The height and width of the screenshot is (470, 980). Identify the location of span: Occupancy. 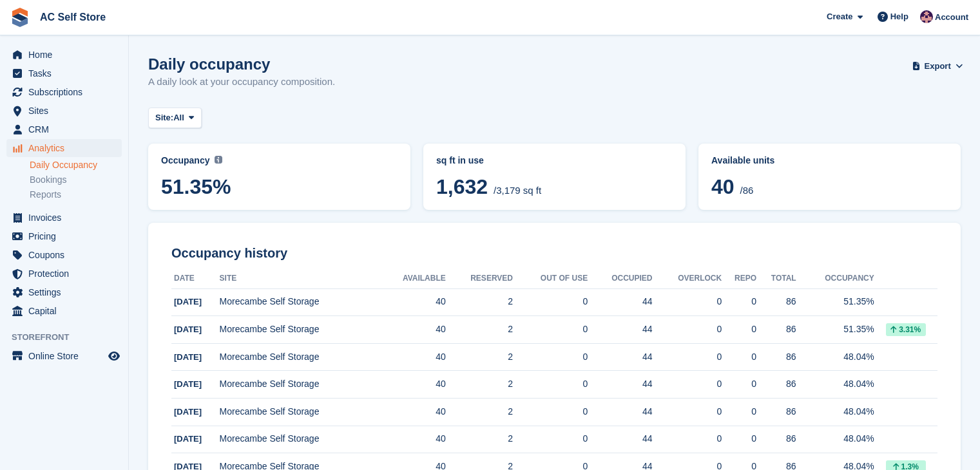
(185, 160).